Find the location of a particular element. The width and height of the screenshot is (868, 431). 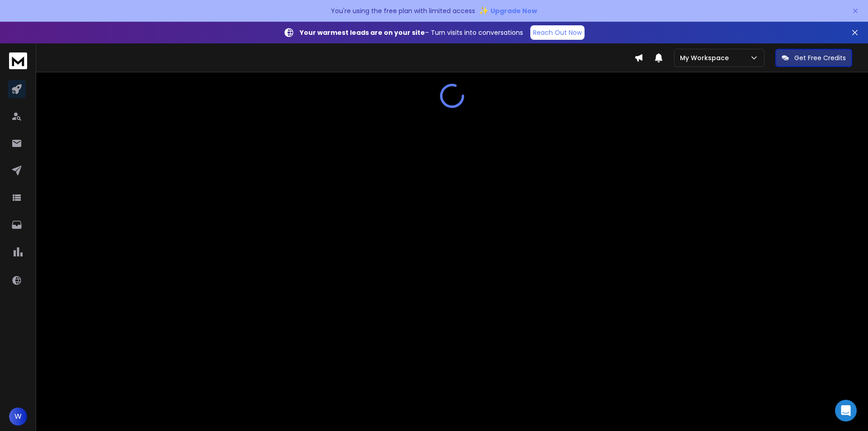

strong: Your warmest leads are on your site is located at coordinates (362, 32).